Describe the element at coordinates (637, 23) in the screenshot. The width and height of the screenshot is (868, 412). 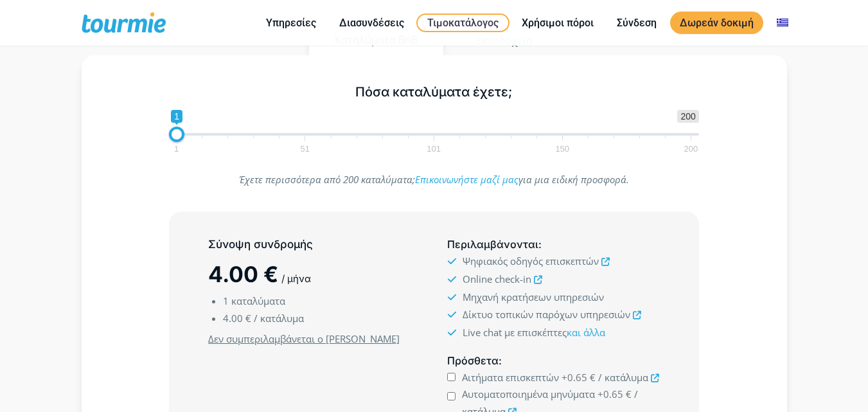
I see `a: Σύνδεση` at that location.